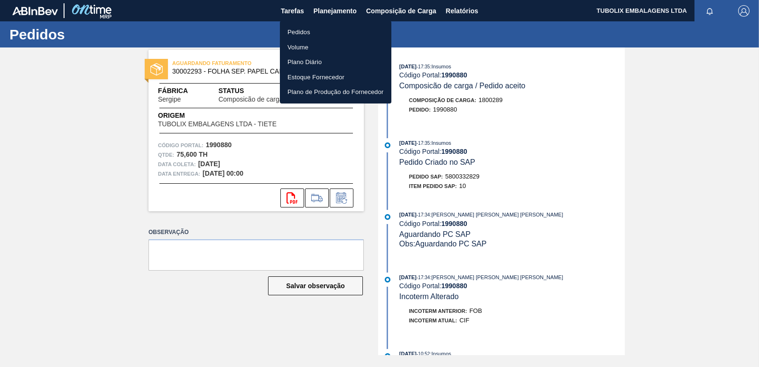 The width and height of the screenshot is (759, 367). Describe the element at coordinates (336, 77) in the screenshot. I see `a: Estoque Fornecedor` at that location.